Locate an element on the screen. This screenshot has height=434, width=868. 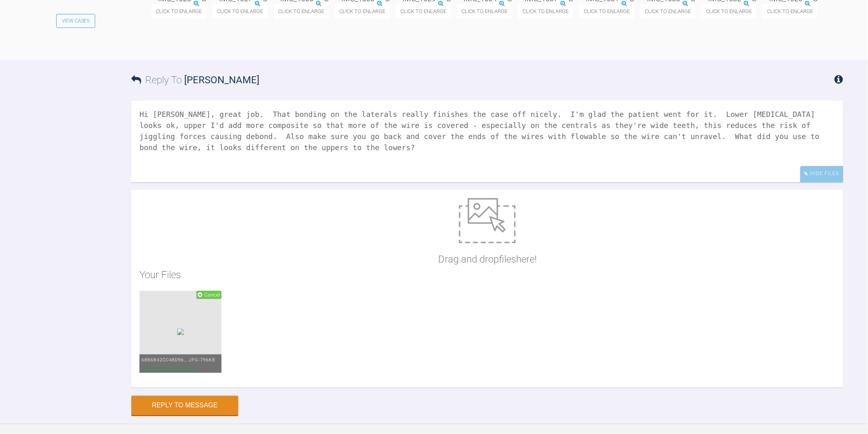
span: Cancel is located at coordinates (212, 294).